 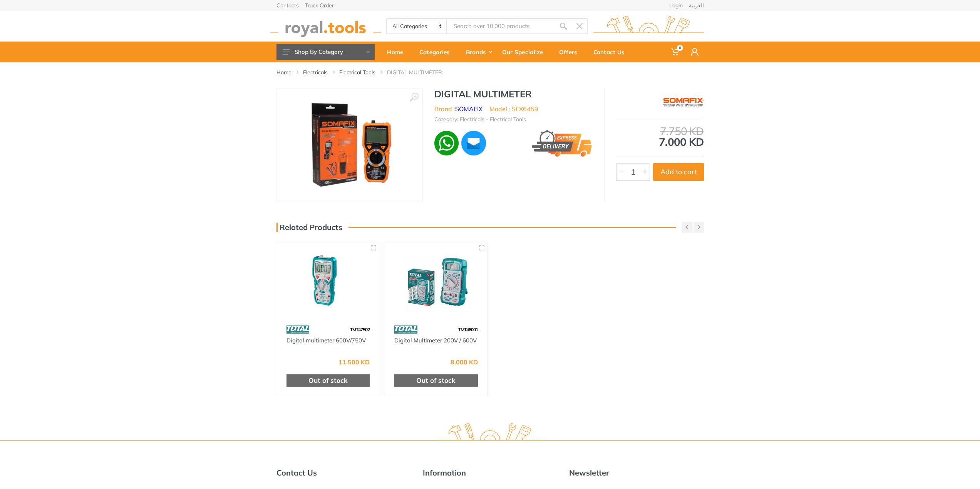 What do you see at coordinates (571, 52) in the screenshot?
I see `a: Offers` at bounding box center [571, 52].